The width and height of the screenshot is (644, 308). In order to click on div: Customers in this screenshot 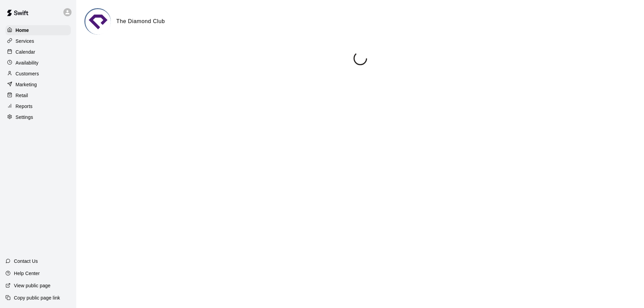, I will do `click(38, 73)`.